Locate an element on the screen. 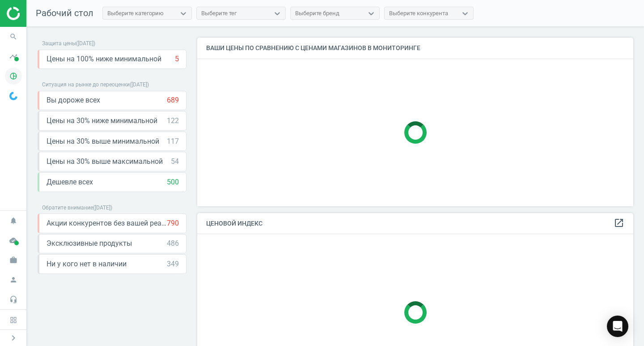  span: Акции конкурентов без вашей реакции is located at coordinates (106, 223).